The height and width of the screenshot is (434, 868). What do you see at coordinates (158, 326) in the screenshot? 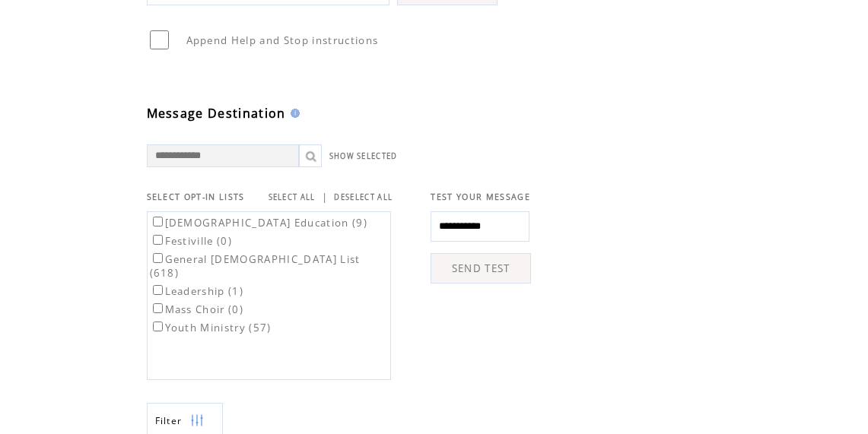
I see `input: Youth Ministry (57)` at bounding box center [158, 326].